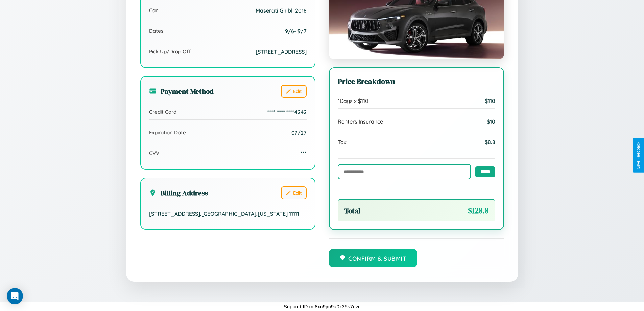  I want to click on span: Total, so click(352, 210).